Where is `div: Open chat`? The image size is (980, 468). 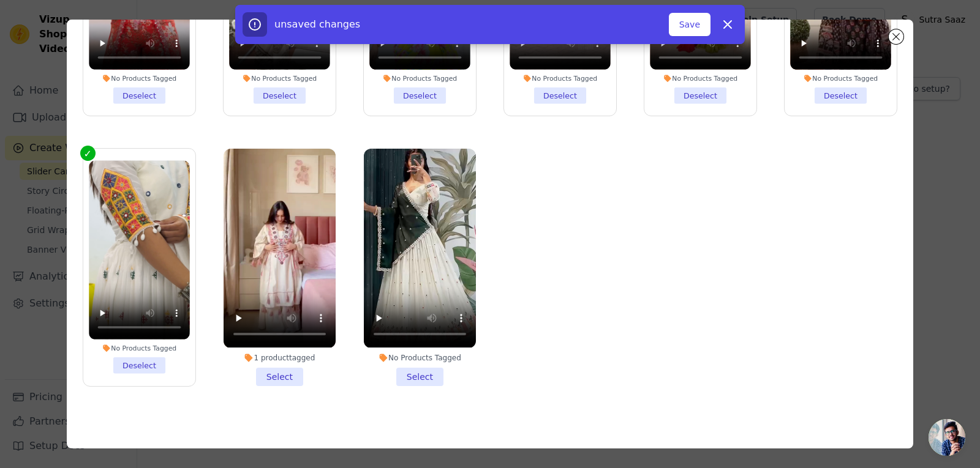 div: Open chat is located at coordinates (946, 438).